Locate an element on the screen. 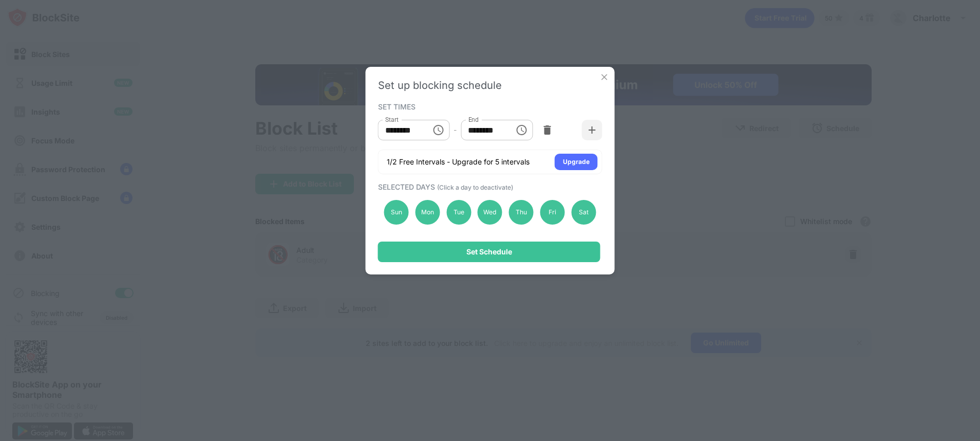 The width and height of the screenshot is (980, 441). div: Sat is located at coordinates (583, 212).